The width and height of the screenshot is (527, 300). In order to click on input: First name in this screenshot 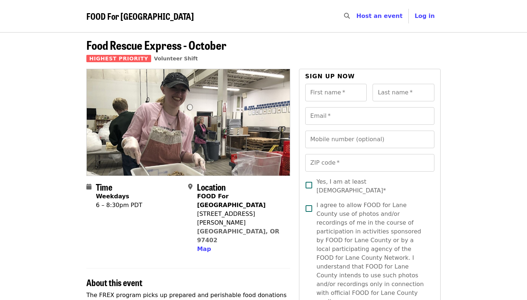, I will do `click(336, 93)`.